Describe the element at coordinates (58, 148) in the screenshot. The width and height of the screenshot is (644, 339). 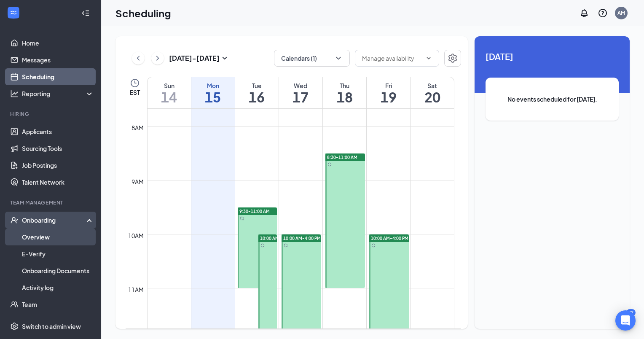
I see `a: Sourcing Tools` at that location.